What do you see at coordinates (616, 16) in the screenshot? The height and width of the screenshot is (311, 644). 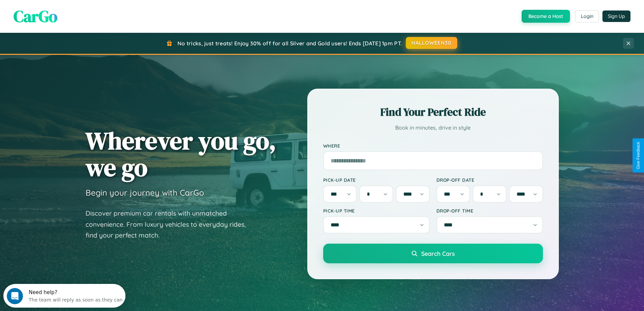 I see `button: Sign Up` at bounding box center [616, 16].